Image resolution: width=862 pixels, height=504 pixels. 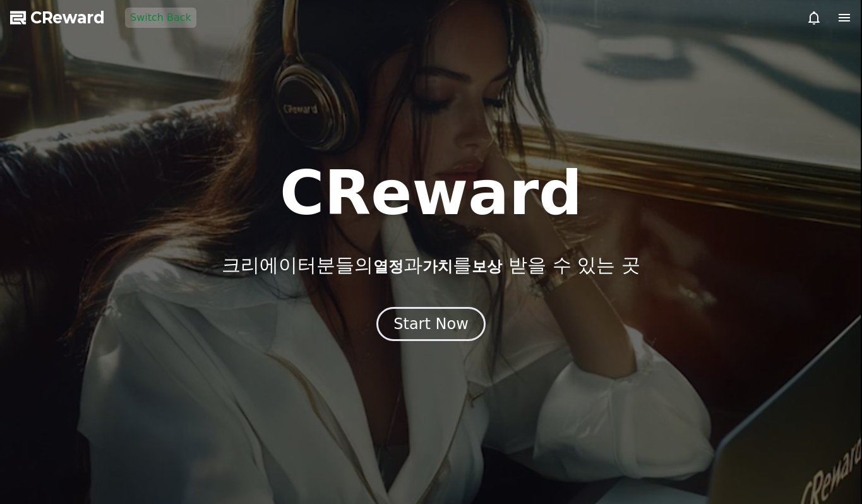 I want to click on p: 크리에이터분들의 과 를 받을 수 있는 곳, so click(x=431, y=265).